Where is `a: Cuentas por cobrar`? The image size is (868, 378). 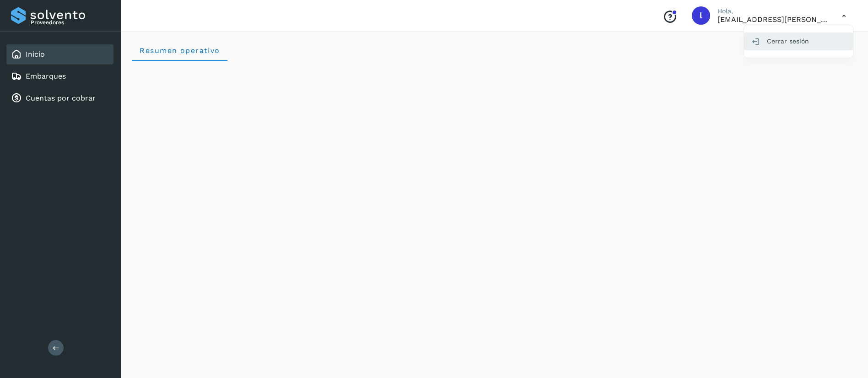
a: Cuentas por cobrar is located at coordinates (60, 98).